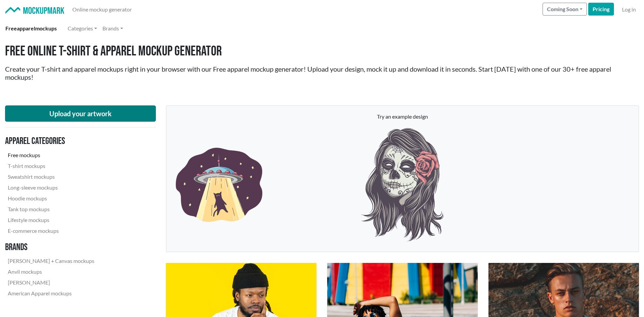 The image size is (644, 317). Describe the element at coordinates (51, 231) in the screenshot. I see `a: E-commerce mockups` at that location.